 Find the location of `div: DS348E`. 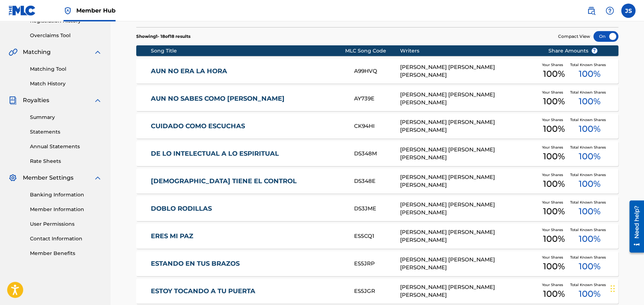

div: DS348E is located at coordinates (377, 181).